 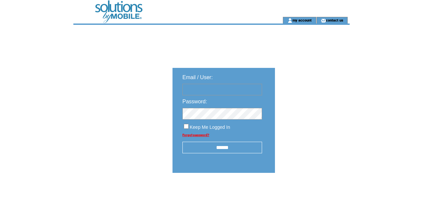 I want to click on span: Password:, so click(x=195, y=101).